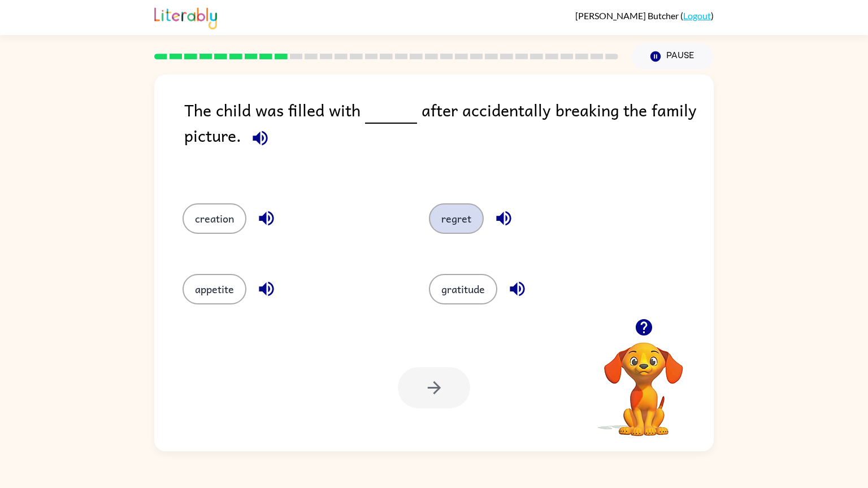  What do you see at coordinates (215, 219) in the screenshot?
I see `button: creation` at bounding box center [215, 219].